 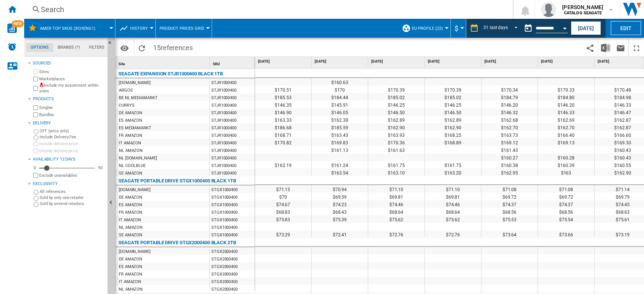 What do you see at coordinates (72, 137) in the screenshot?
I see `label: Include Delivery Fee` at bounding box center [72, 137].